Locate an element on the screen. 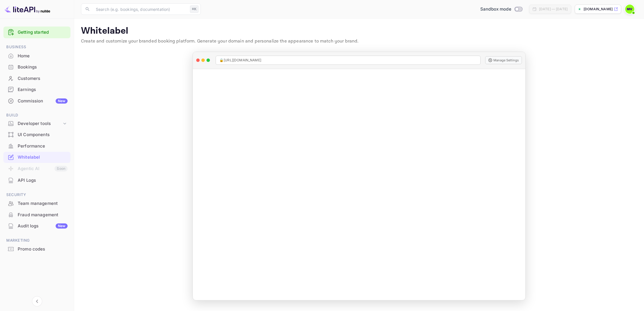  a: Getting started is located at coordinates (43, 32).